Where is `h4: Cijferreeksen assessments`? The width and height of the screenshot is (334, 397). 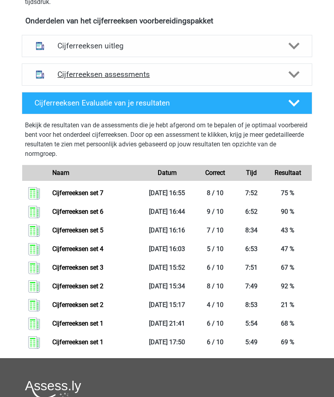 h4: Cijferreeksen assessments is located at coordinates (167, 74).